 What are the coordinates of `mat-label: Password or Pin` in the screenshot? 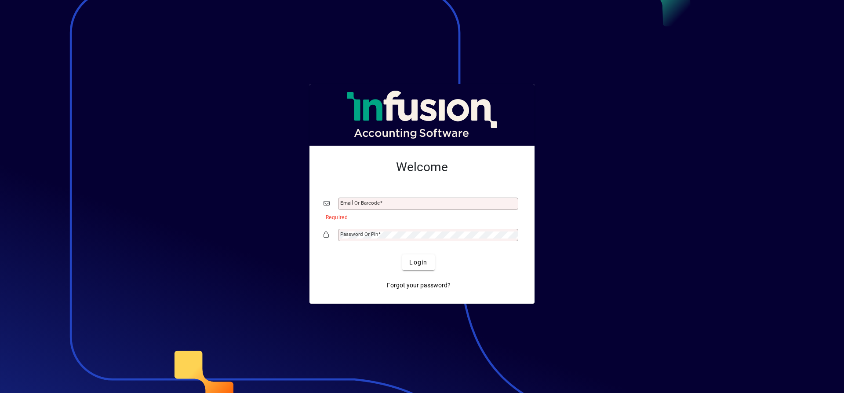 It's located at (359, 234).